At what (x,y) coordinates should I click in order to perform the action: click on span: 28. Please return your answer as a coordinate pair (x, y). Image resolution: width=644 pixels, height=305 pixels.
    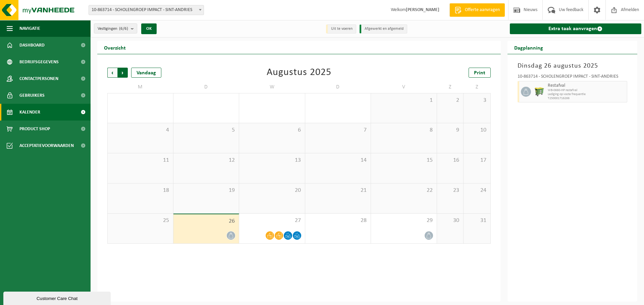
    Looking at the image, I should click on (338, 221).